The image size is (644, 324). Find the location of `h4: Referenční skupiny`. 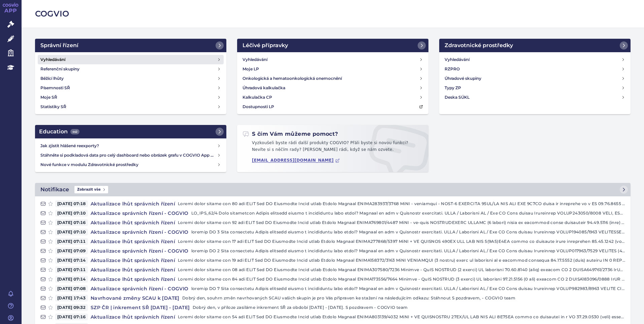

h4: Referenční skupiny is located at coordinates (60, 69).